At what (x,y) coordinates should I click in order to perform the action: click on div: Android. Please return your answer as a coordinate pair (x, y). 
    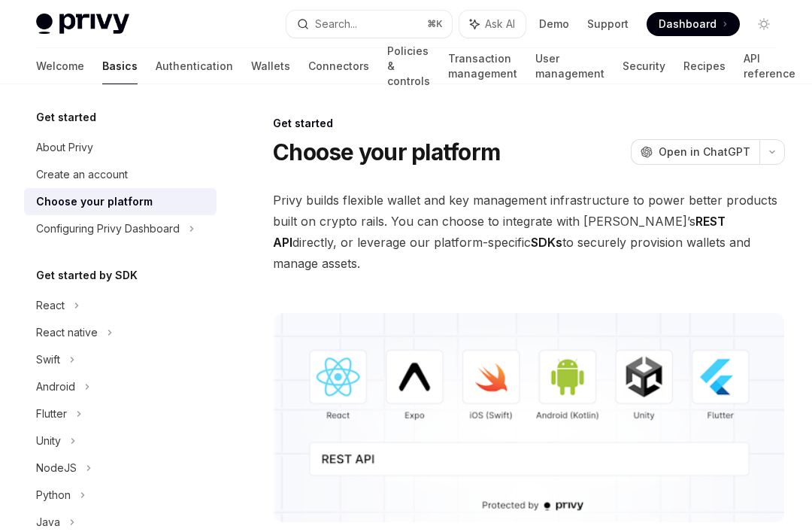
    Looking at the image, I should click on (56, 386).